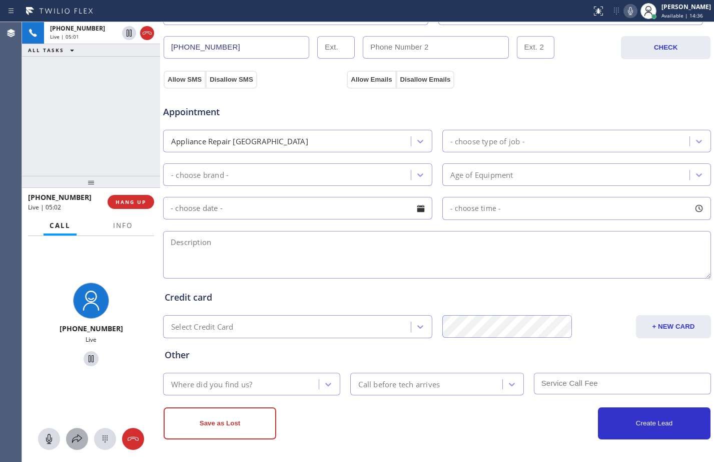  What do you see at coordinates (220, 423) in the screenshot?
I see `button: Save as Lost` at bounding box center [220, 423].